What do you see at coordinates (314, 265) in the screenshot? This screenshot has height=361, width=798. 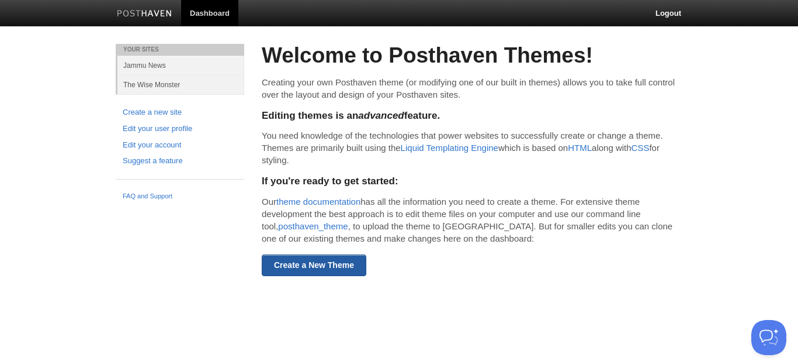 I see `a: Create a New Theme` at bounding box center [314, 265].